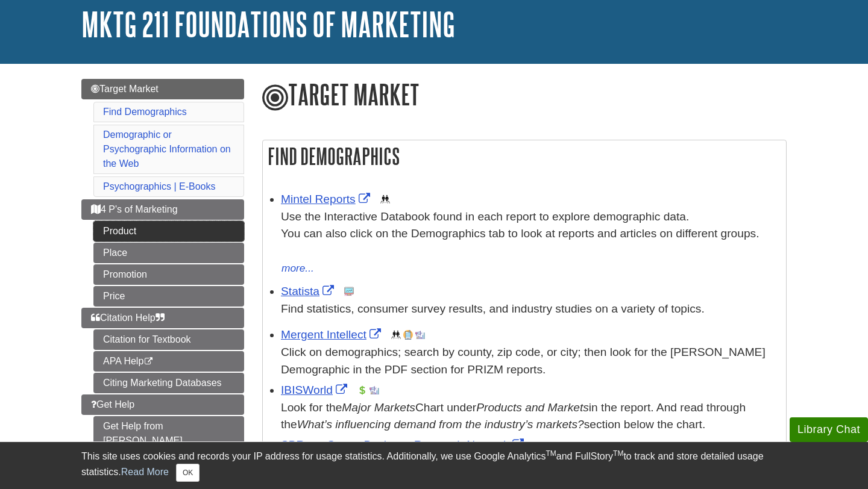  Describe the element at coordinates (163, 318) in the screenshot. I see `a: Citation Help` at that location.